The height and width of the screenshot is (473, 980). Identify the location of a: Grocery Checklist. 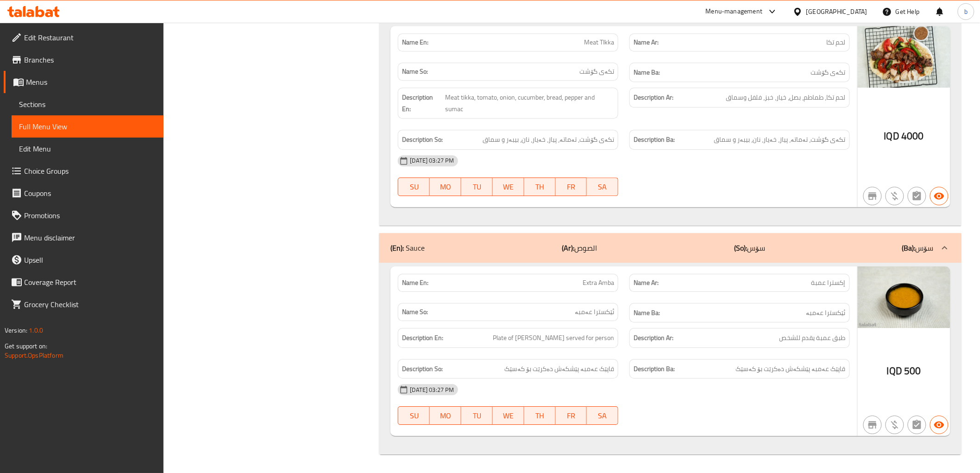
(83, 305).